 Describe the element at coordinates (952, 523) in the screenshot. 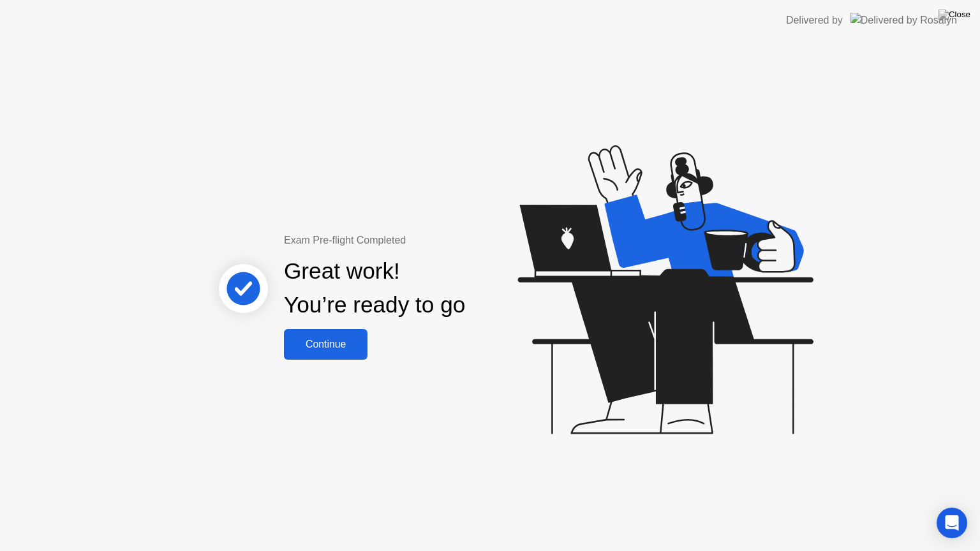

I see `div: Open Intercom Messenger` at that location.